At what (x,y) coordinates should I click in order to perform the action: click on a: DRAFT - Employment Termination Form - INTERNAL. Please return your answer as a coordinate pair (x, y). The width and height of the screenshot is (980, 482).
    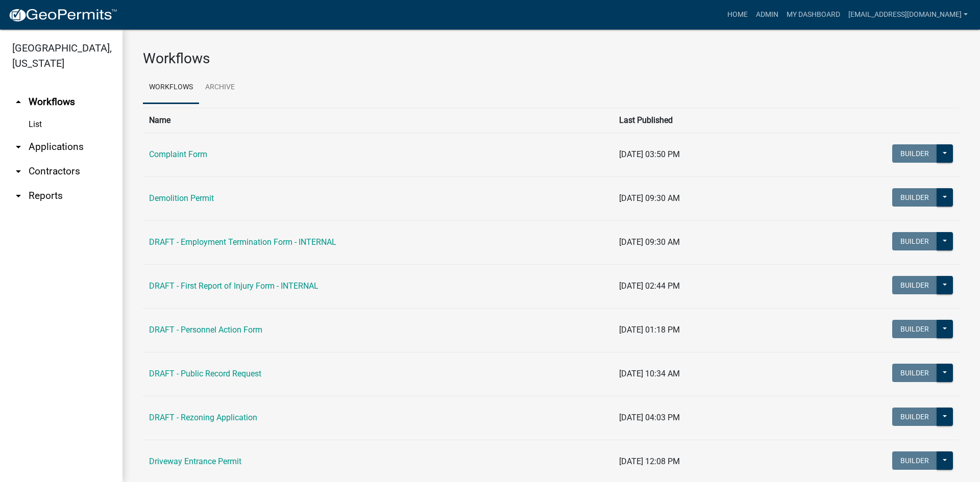
    Looking at the image, I should click on (242, 242).